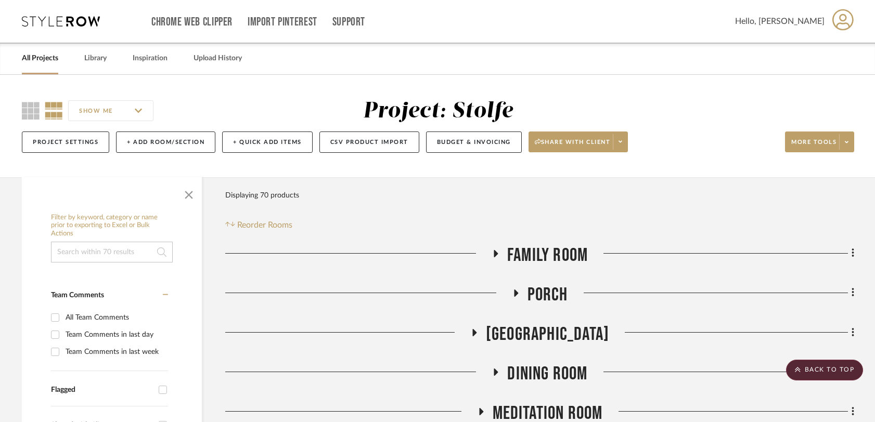 The width and height of the screenshot is (875, 422). What do you see at coordinates (438, 111) in the screenshot?
I see `div: Project: Stolfe` at bounding box center [438, 111].